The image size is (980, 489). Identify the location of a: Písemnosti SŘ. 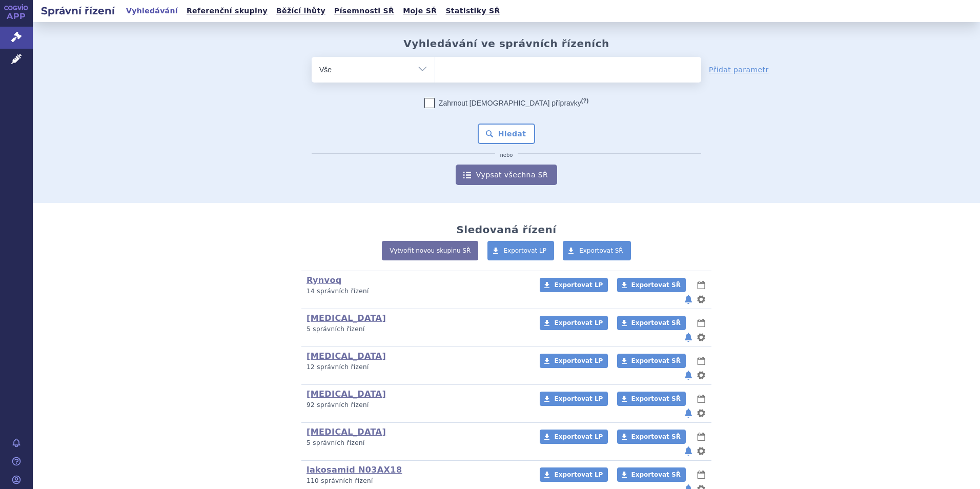
(364, 11).